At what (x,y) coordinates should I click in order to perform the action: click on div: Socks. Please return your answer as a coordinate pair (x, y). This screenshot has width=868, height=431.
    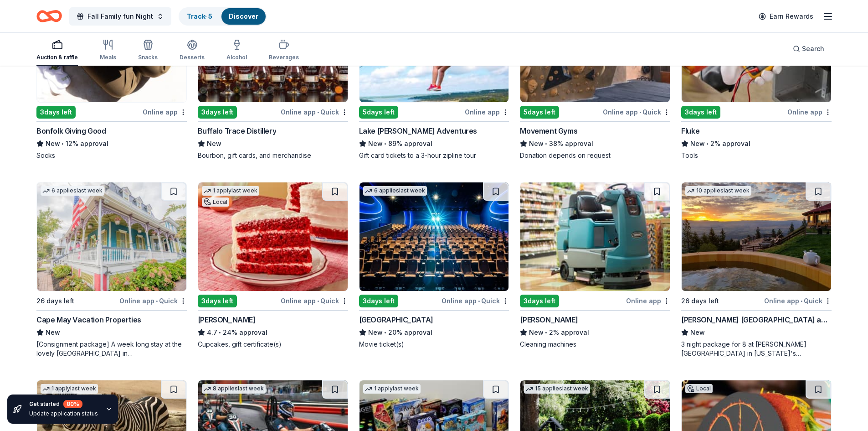
    Looking at the image, I should click on (111, 156).